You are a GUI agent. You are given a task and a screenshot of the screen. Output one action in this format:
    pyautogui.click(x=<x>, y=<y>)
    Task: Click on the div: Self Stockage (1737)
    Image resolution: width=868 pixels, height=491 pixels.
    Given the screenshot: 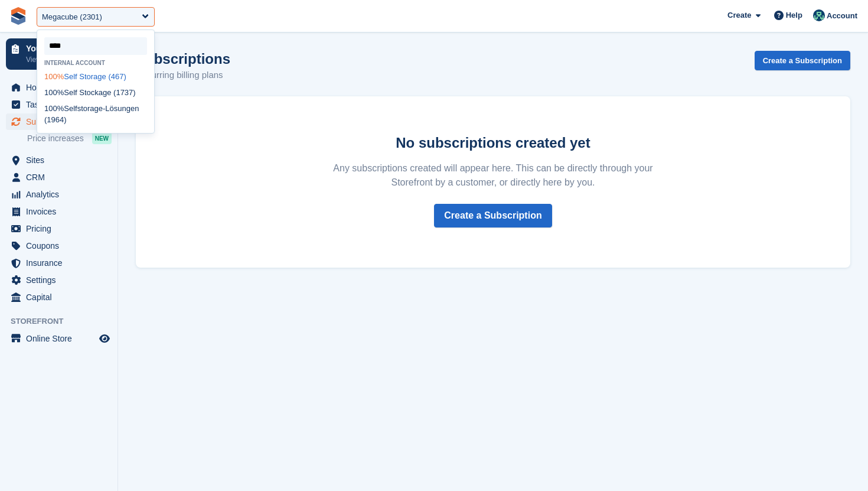 What is the action you would take?
    pyautogui.click(x=95, y=92)
    